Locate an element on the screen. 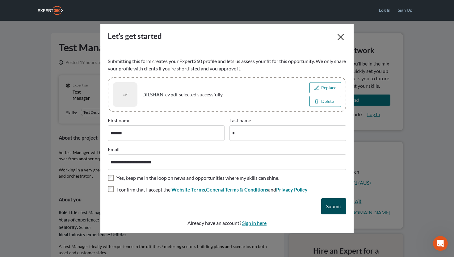 This screenshot has width=454, height=257. span: Already have an account? is located at coordinates (227, 223).